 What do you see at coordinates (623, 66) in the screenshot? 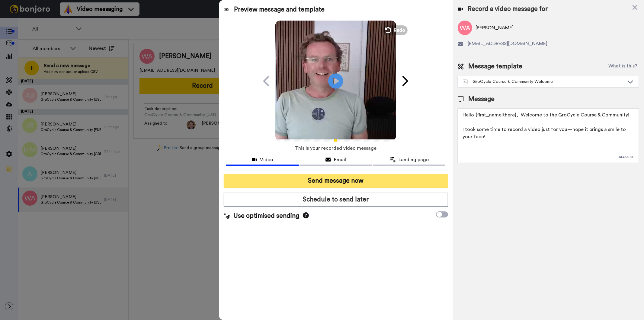
I see `button: What is this?` at bounding box center [623, 66].